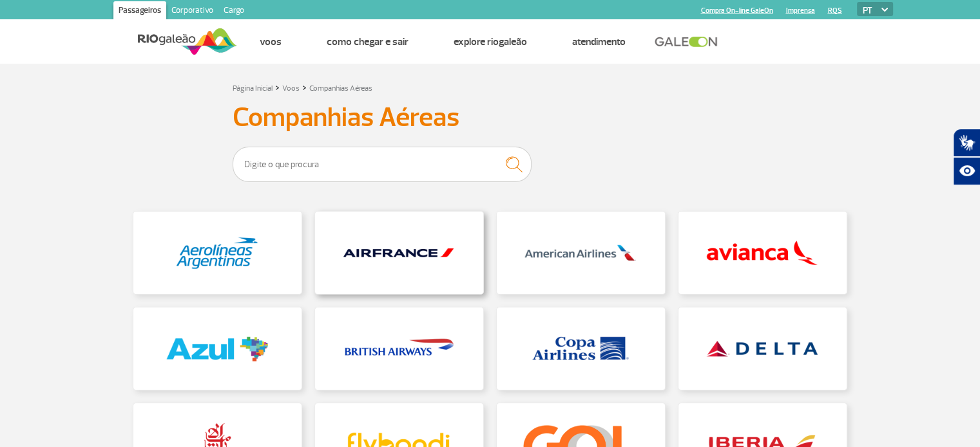  What do you see at coordinates (736, 10) in the screenshot?
I see `a: Compra On-line GaleOn` at bounding box center [736, 10].